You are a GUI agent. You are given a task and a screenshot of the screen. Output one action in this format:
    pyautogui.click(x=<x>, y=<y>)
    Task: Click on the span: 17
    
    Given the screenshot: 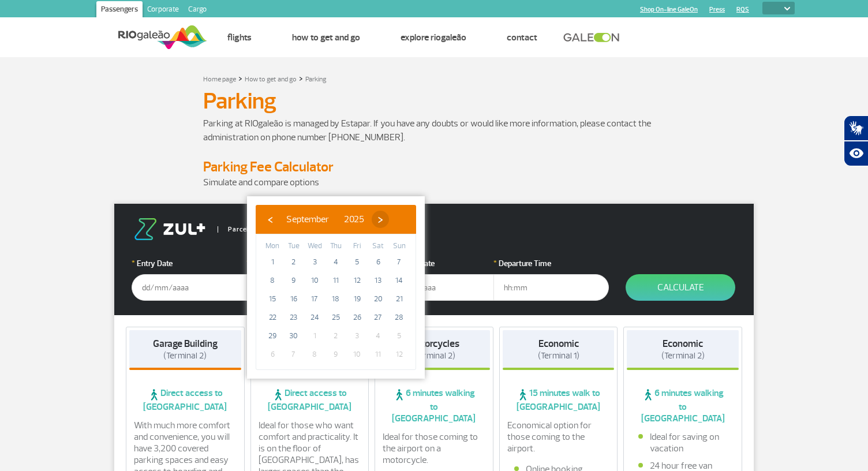 What is the action you would take?
    pyautogui.click(x=315, y=299)
    